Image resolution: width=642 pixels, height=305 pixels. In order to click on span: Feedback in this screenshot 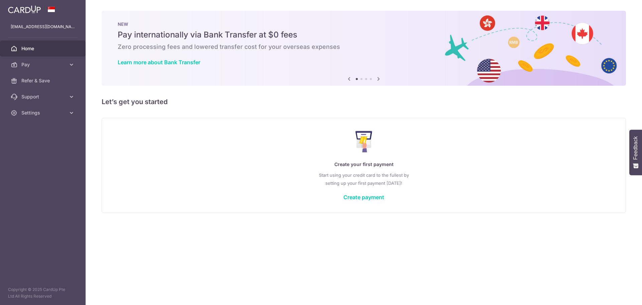, I will do `click(636, 148)`.